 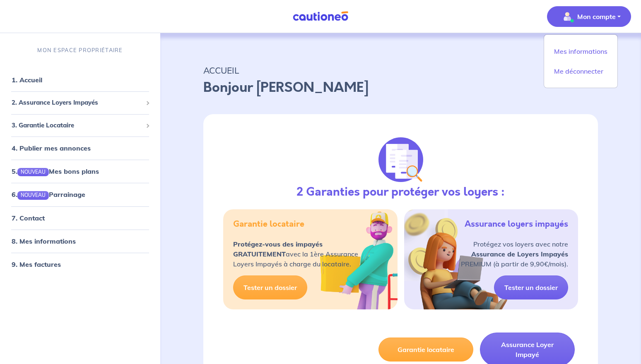 What do you see at coordinates (401, 159) in the screenshot?
I see `img: justif-loupe` at bounding box center [401, 159].